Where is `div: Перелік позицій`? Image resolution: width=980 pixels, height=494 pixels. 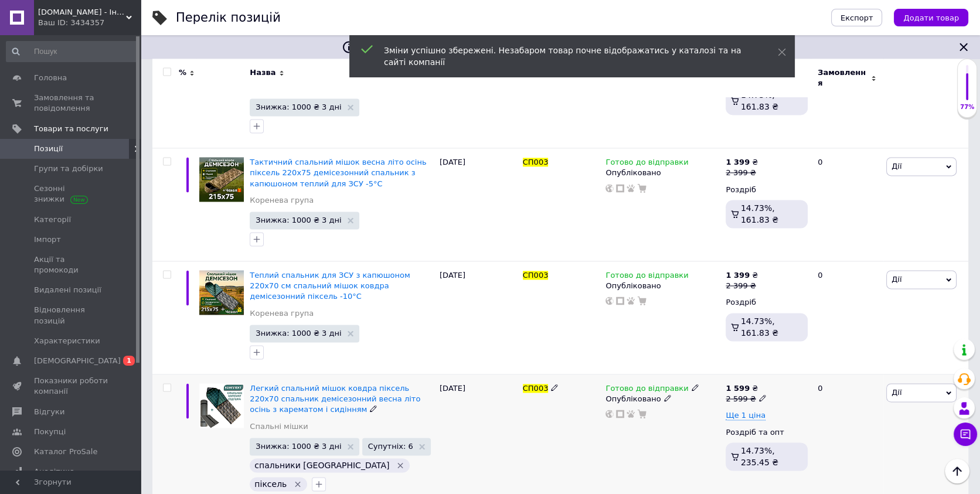
div: Перелік позицій is located at coordinates (228, 17).